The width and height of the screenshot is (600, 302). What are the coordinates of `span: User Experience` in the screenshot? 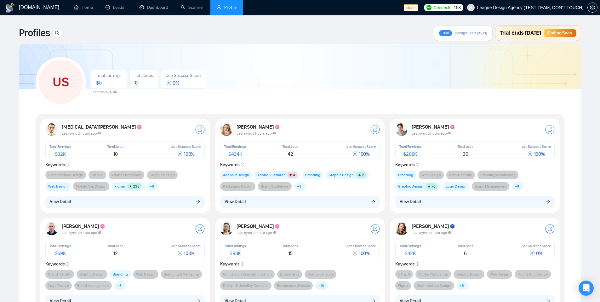 It's located at (321, 274).